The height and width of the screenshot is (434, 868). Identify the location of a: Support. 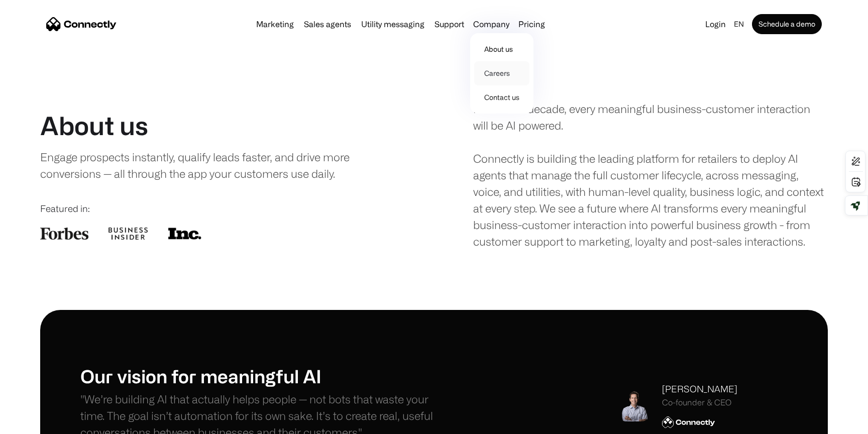
(449, 24).